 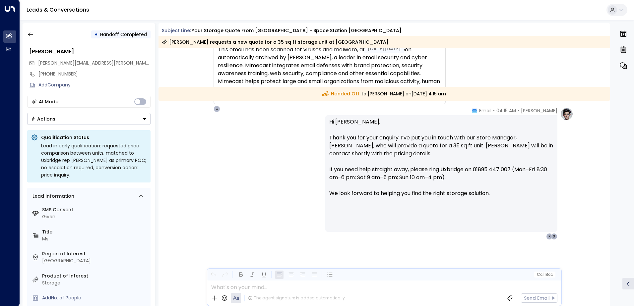 I want to click on label: Region of Interest, so click(x=95, y=254).